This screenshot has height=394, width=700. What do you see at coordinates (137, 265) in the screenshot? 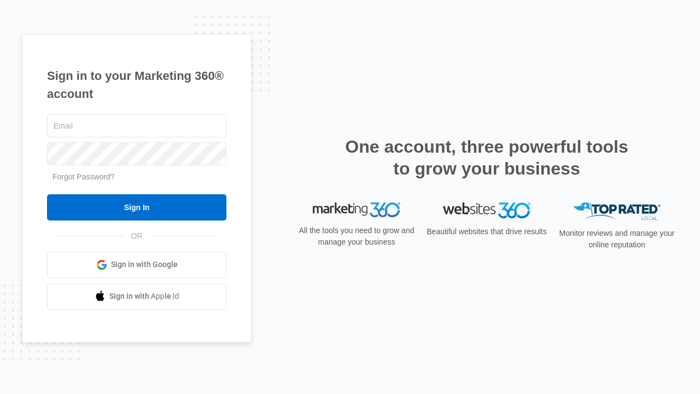
I see `a: Sign in with Google` at bounding box center [137, 265].